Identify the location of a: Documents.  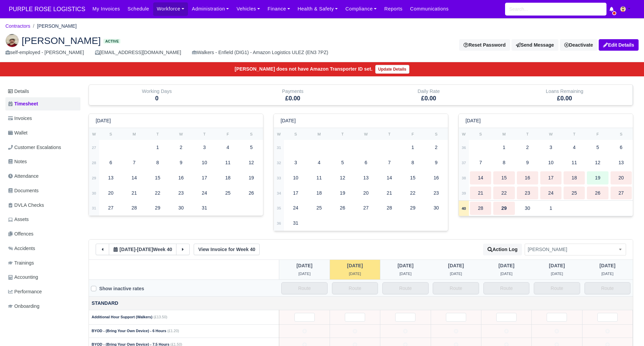
(43, 191).